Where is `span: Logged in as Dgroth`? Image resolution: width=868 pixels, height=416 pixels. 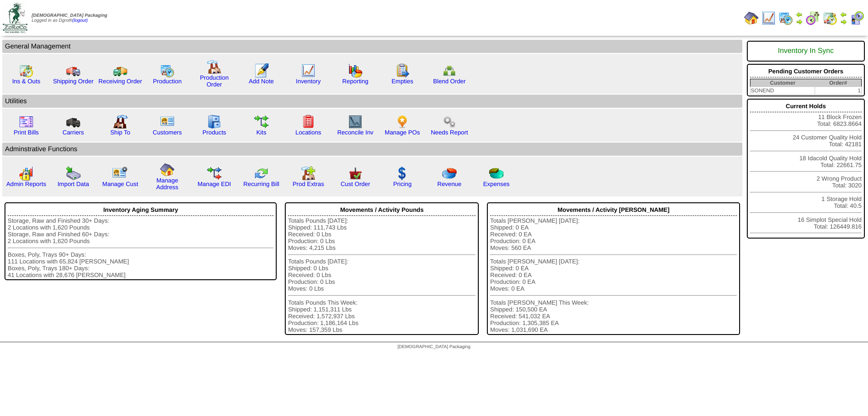 span: Logged in as Dgroth is located at coordinates (69, 18).